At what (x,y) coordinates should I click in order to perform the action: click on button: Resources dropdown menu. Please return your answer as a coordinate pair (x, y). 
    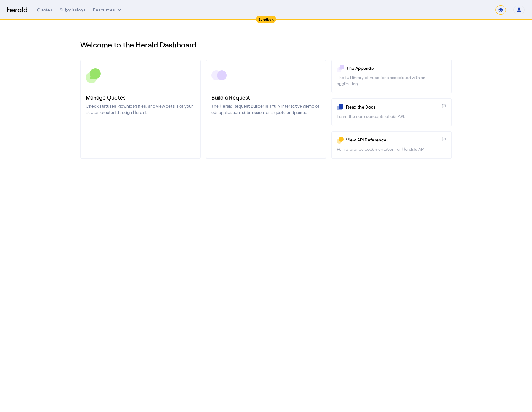
    Looking at the image, I should click on (108, 10).